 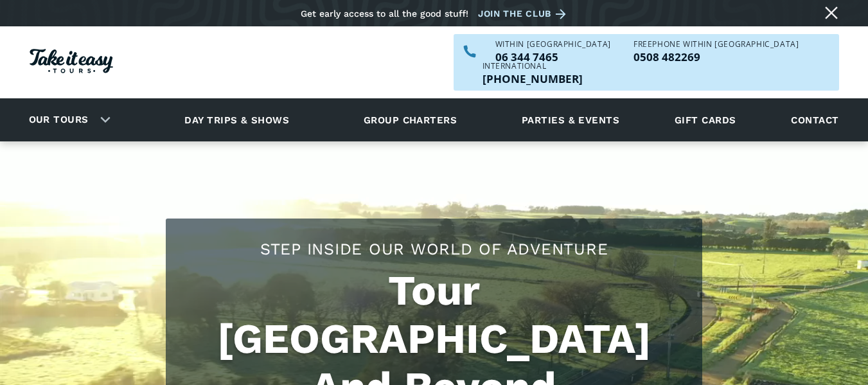 What do you see at coordinates (832, 13) in the screenshot?
I see `a: Close message` at bounding box center [832, 13].